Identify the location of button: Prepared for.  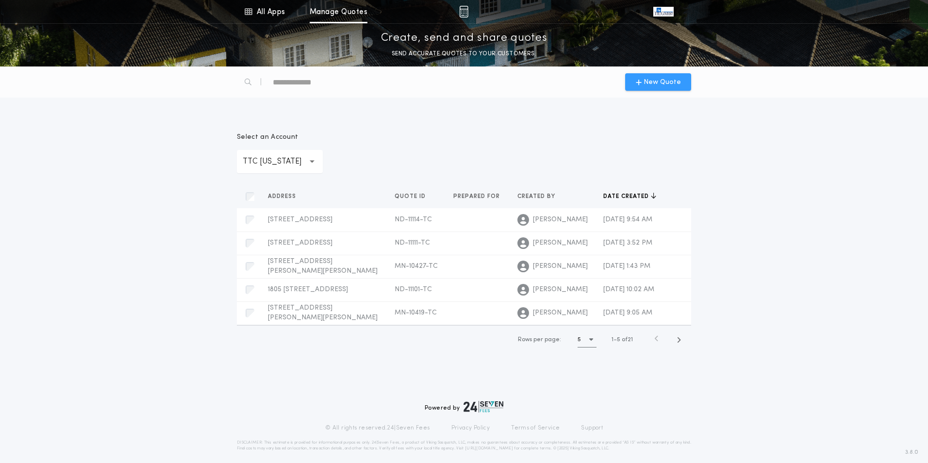
(478, 197).